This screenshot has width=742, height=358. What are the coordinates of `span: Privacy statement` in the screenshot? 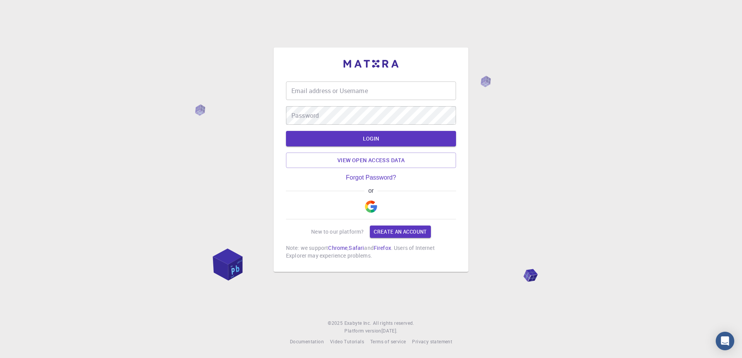 It's located at (432, 342).